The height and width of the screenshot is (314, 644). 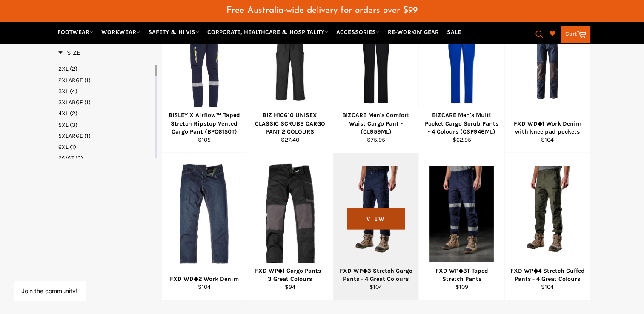 What do you see at coordinates (290, 287) in the screenshot?
I see `div: $94` at bounding box center [290, 287].